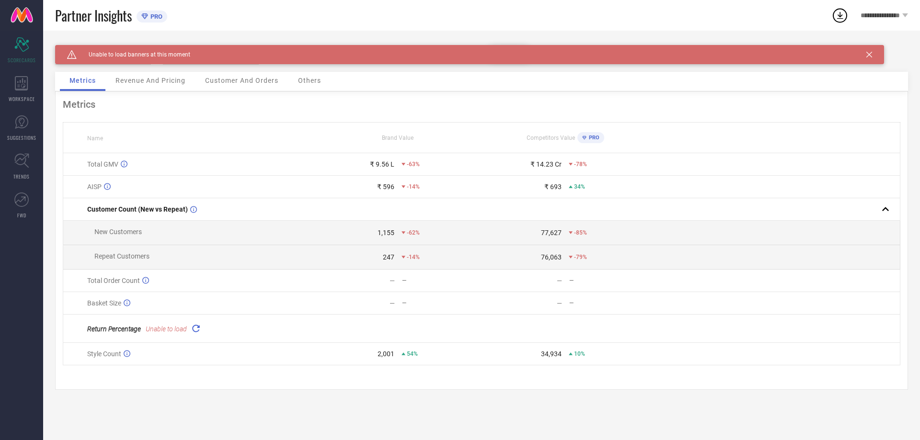 This screenshot has width=920, height=440. I want to click on span: Unable to load, so click(166, 329).